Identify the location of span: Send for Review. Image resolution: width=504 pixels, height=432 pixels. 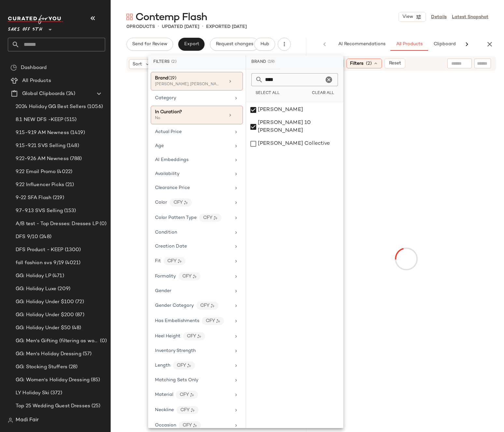
(149, 44).